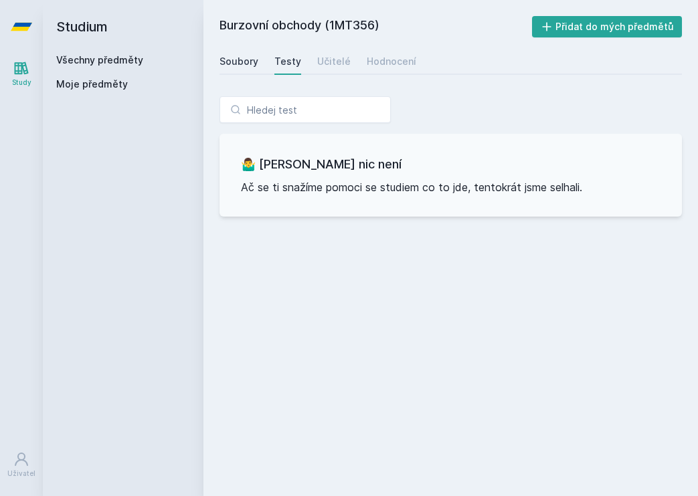 This screenshot has height=496, width=698. Describe the element at coordinates (21, 82) in the screenshot. I see `div: Study` at that location.